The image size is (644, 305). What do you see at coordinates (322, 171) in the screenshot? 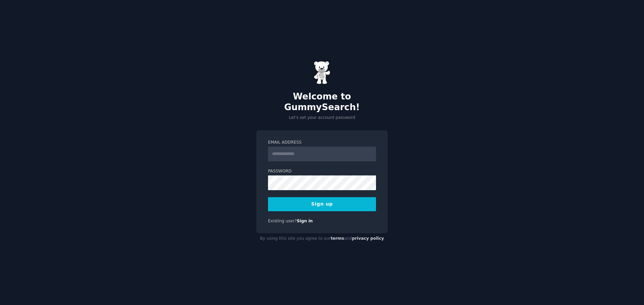
I see `label: Password` at bounding box center [322, 171].